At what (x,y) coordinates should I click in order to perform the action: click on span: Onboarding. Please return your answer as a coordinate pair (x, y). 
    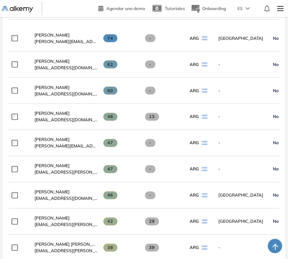
    Looking at the image, I should click on (214, 8).